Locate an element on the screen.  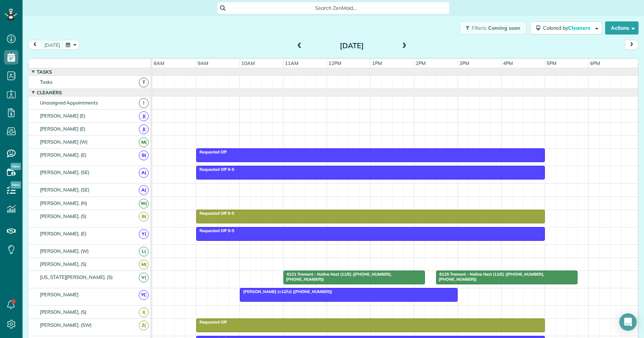
span: 5pm is located at coordinates (551, 63).